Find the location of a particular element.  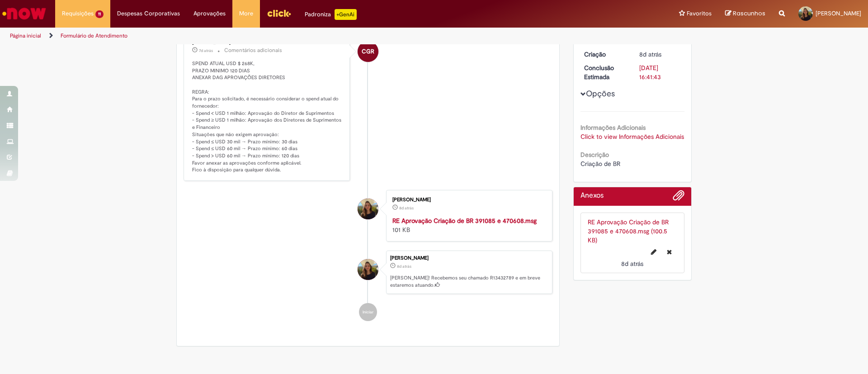

dt: Criação is located at coordinates (605, 54).